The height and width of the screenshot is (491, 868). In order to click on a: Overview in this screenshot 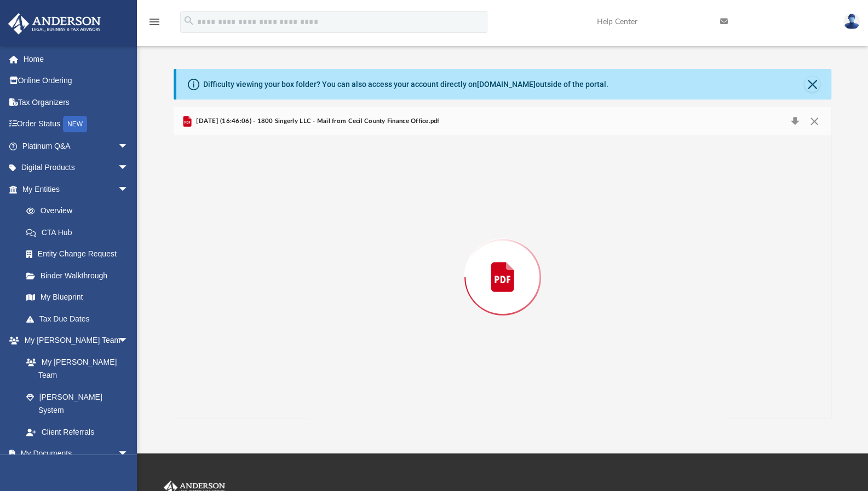, I will do `click(80, 211)`.